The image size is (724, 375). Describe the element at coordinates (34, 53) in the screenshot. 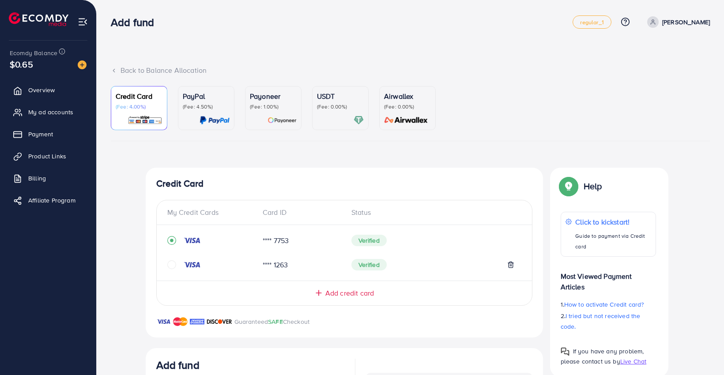

I see `span: Ecomdy Balance` at that location.